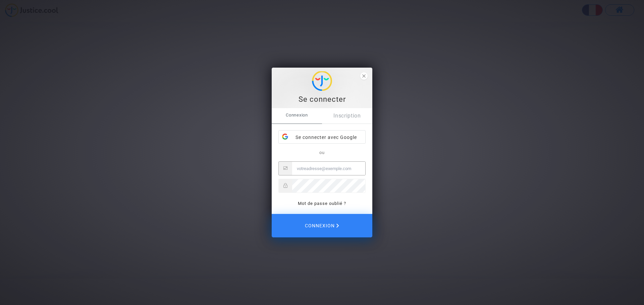 The image size is (644, 305). What do you see at coordinates (322, 137) in the screenshot?
I see `div: Se connecter avec Google` at bounding box center [322, 137].